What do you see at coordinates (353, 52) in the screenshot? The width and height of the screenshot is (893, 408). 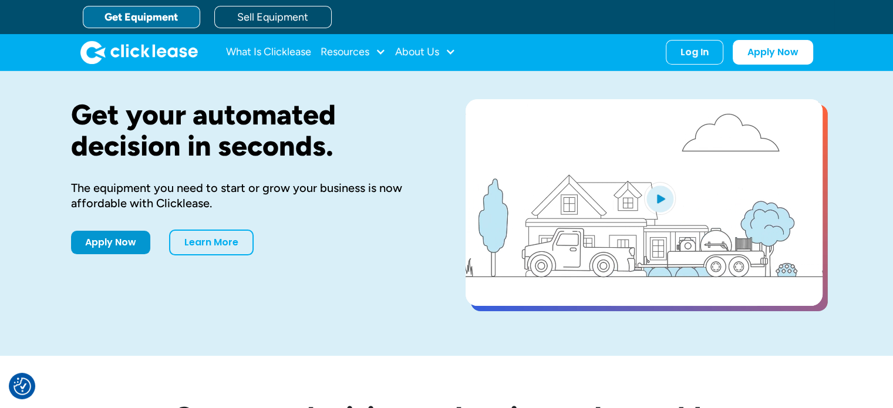 I see `div: Resources` at bounding box center [353, 52].